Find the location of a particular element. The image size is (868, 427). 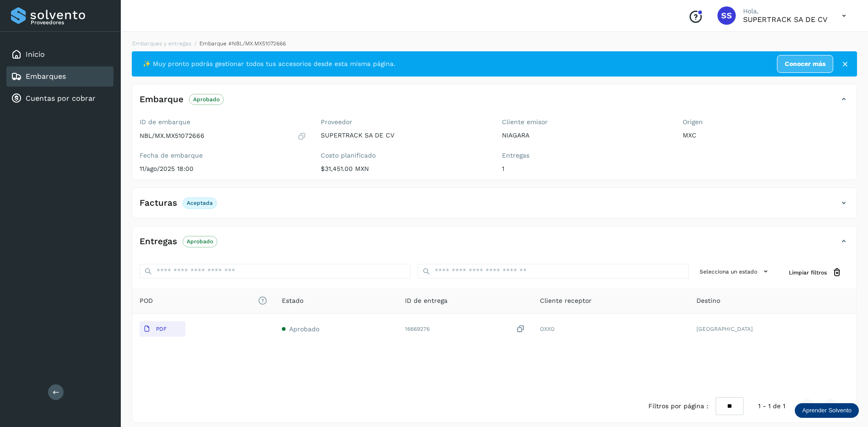

a: Conocer más is located at coordinates (805, 64).